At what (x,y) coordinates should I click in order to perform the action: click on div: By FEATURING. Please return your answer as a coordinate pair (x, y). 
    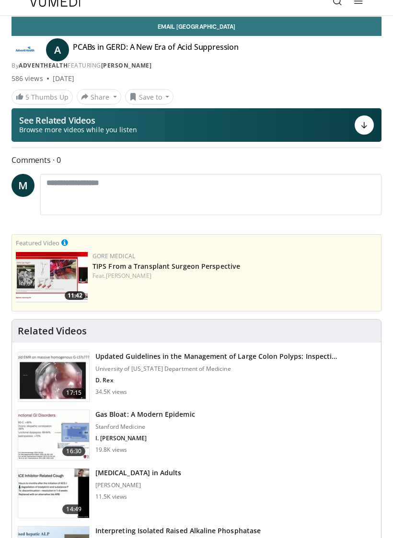
    Looking at the image, I should click on (196, 66).